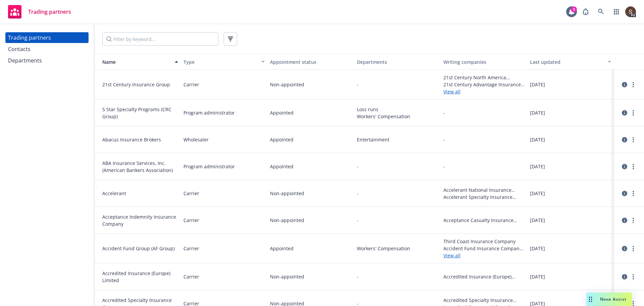 This screenshot has height=306, width=644. I want to click on input: Filter by keyword..., so click(160, 39).